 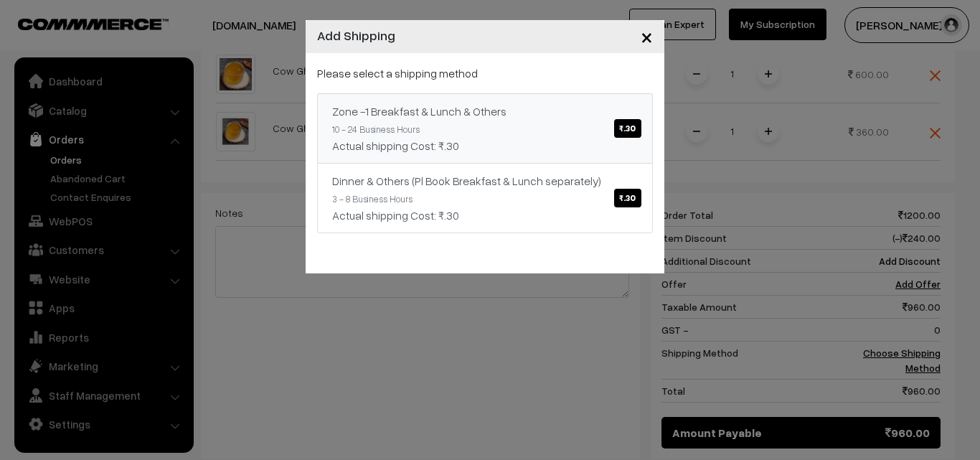 I want to click on h4: Add Shipping, so click(x=355, y=35).